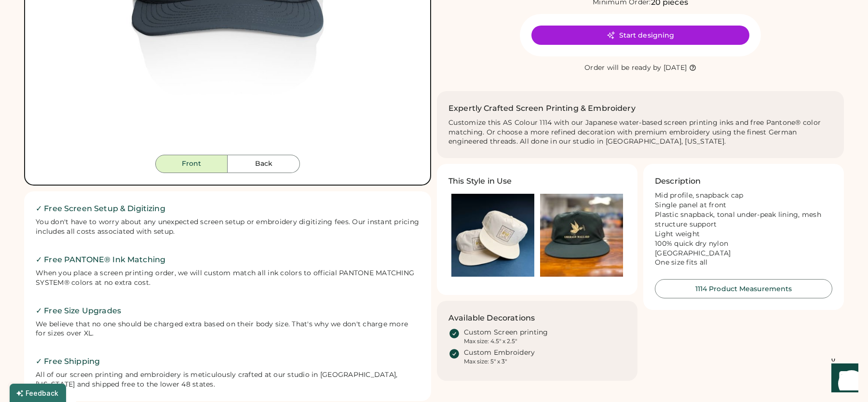 The width and height of the screenshot is (868, 402). What do you see at coordinates (581, 236) in the screenshot?
I see `img: Olive Green AS Colour 1114 Surf Hat printed with an image of a mallard holding a baguette in its ...` at bounding box center [581, 236].